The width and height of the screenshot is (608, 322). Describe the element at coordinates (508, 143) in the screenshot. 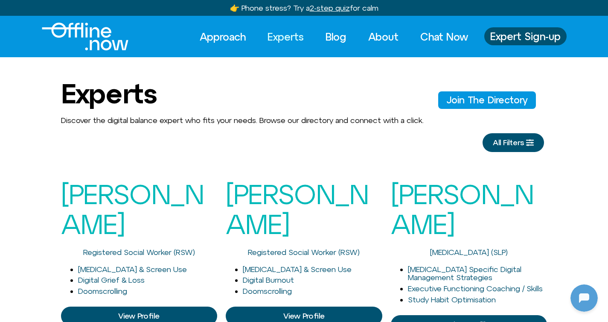

I see `span: All Filters` at that location.